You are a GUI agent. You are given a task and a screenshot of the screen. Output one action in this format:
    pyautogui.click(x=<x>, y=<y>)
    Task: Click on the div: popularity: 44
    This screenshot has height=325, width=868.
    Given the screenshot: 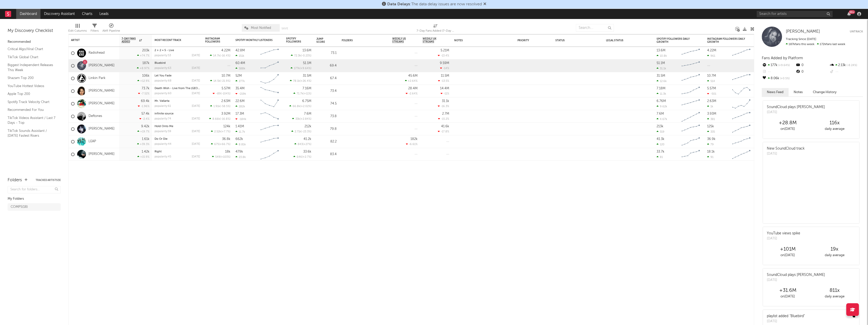 What is the action you would take?
    pyautogui.click(x=163, y=144)
    